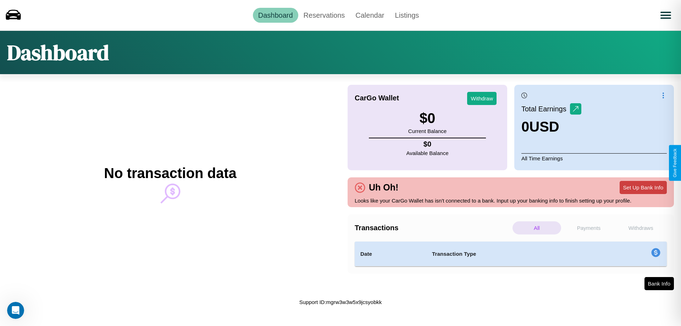 The width and height of the screenshot is (681, 326). What do you see at coordinates (546, 109) in the screenshot?
I see `p: Total Earnings` at bounding box center [546, 109].